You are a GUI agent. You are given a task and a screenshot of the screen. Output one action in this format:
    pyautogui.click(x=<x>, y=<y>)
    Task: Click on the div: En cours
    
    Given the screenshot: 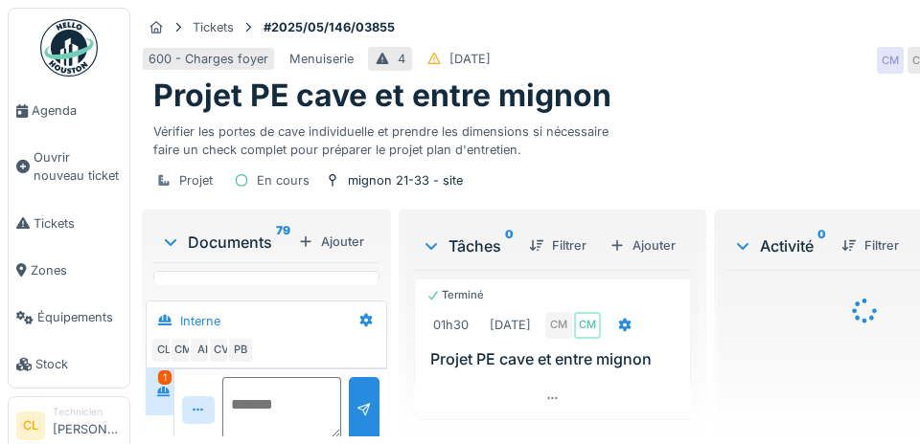 What is the action you would take?
    pyautogui.click(x=283, y=180)
    